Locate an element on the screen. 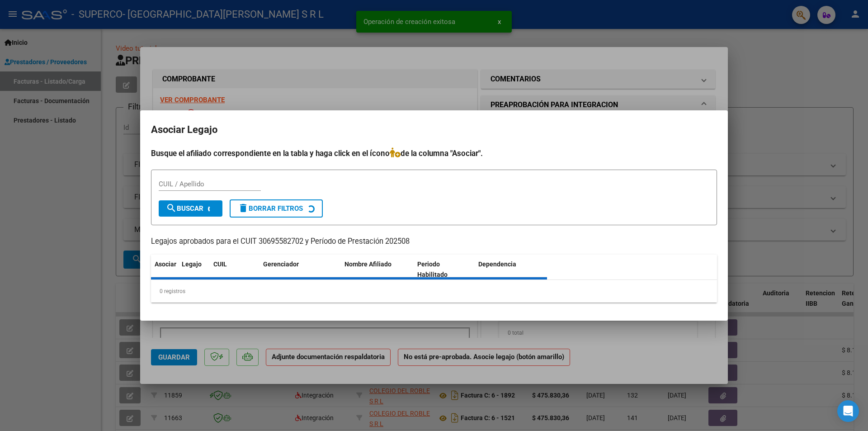  mat-icon: delete is located at coordinates (243, 208).